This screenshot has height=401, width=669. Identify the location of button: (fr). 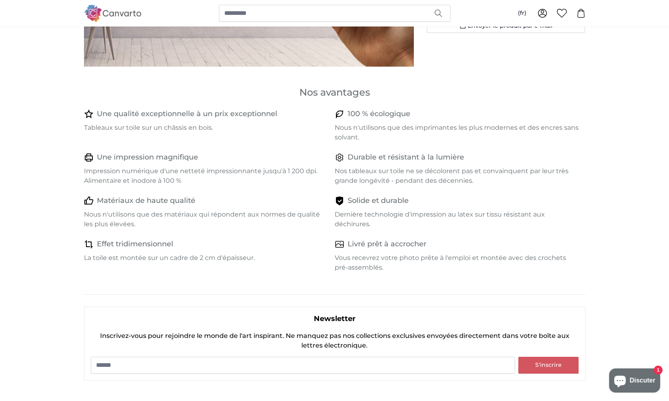
(522, 13).